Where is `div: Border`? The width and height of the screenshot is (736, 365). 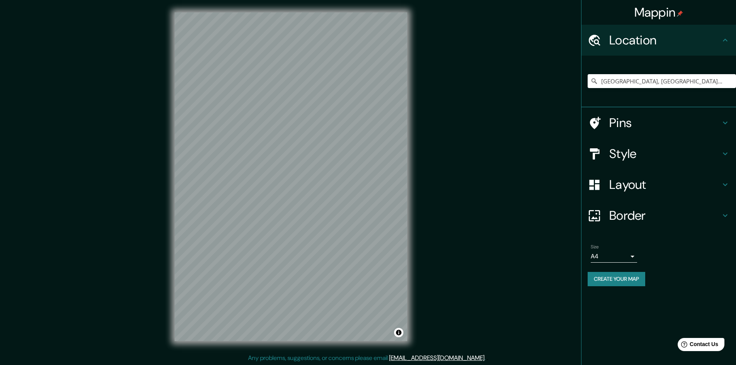 div: Border is located at coordinates (659, 216).